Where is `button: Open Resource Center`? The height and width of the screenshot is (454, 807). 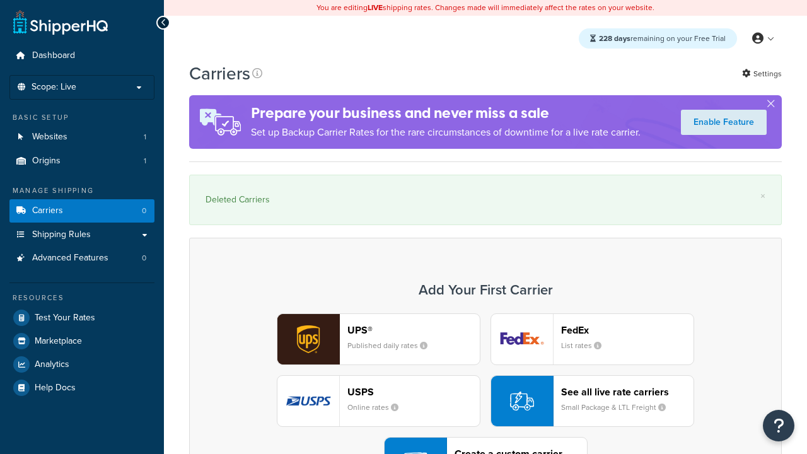 button: Open Resource Center is located at coordinates (778, 425).